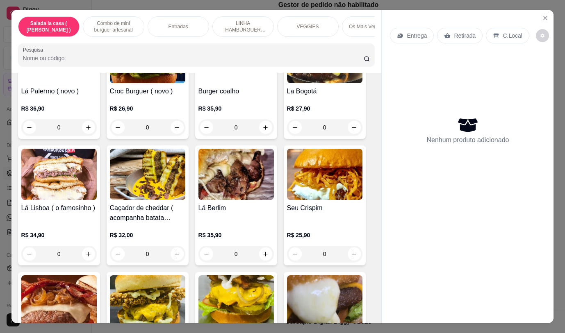 This screenshot has height=333, width=565. Describe the element at coordinates (34, 50) in the screenshot. I see `label: Pesquisa` at that location.